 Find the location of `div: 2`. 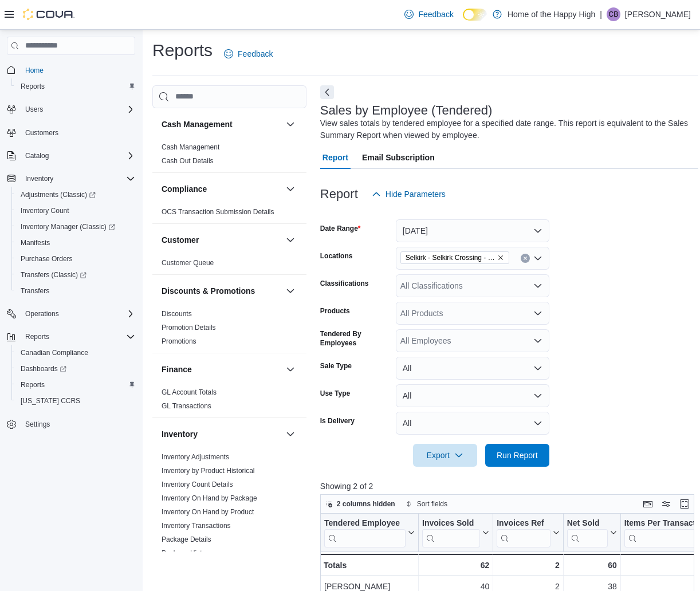

div: 2 is located at coordinates (528, 565).